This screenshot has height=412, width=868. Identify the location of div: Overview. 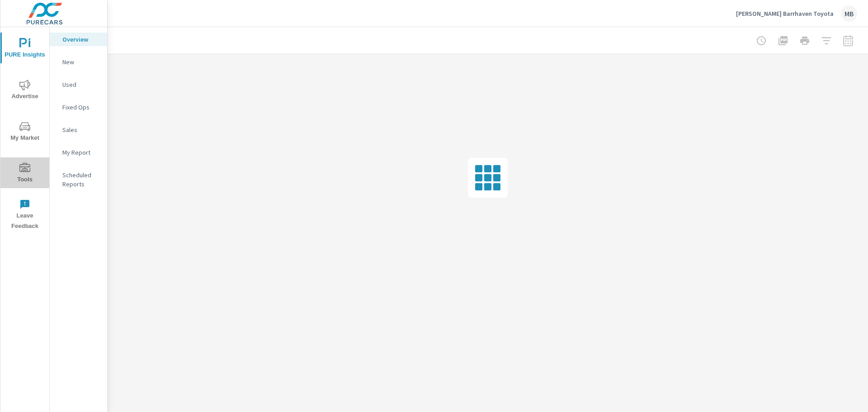
(78, 39).